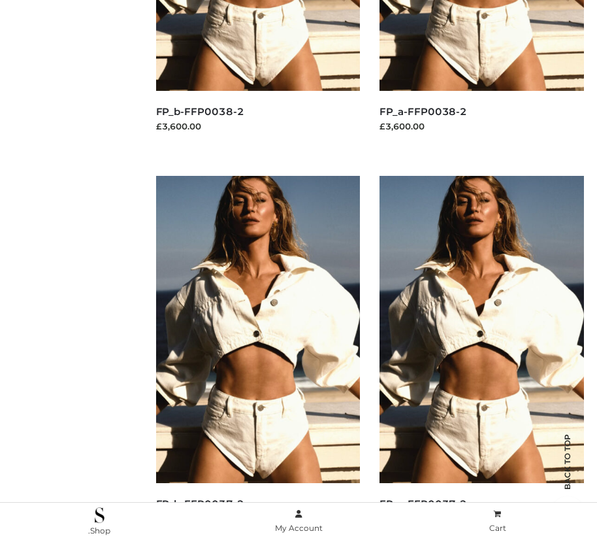 Image resolution: width=597 pixels, height=542 pixels. I want to click on img: .Shop, so click(99, 515).